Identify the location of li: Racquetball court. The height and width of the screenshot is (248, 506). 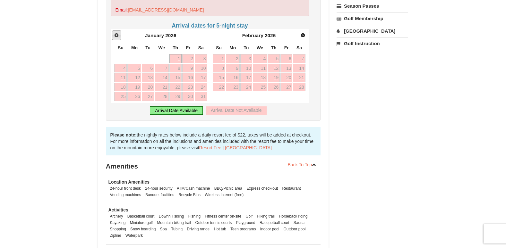
(274, 223).